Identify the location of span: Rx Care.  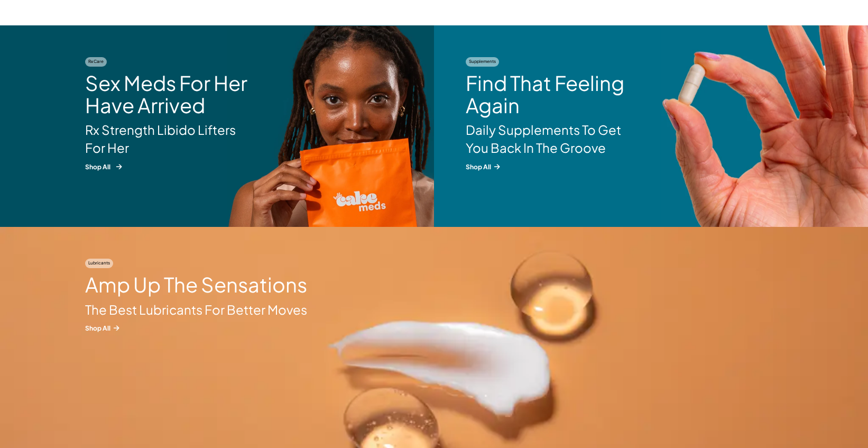
(96, 61).